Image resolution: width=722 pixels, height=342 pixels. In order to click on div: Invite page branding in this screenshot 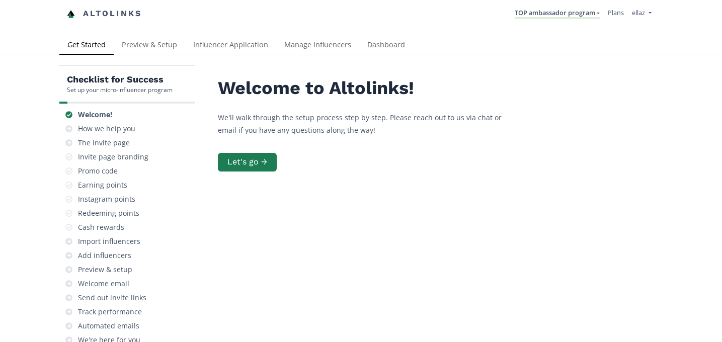, I will do `click(113, 157)`.